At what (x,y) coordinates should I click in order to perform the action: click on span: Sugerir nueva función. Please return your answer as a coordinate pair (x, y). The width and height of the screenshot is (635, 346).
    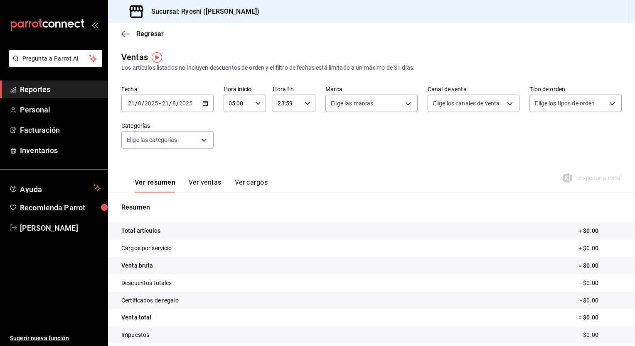
    Looking at the image, I should click on (55, 338).